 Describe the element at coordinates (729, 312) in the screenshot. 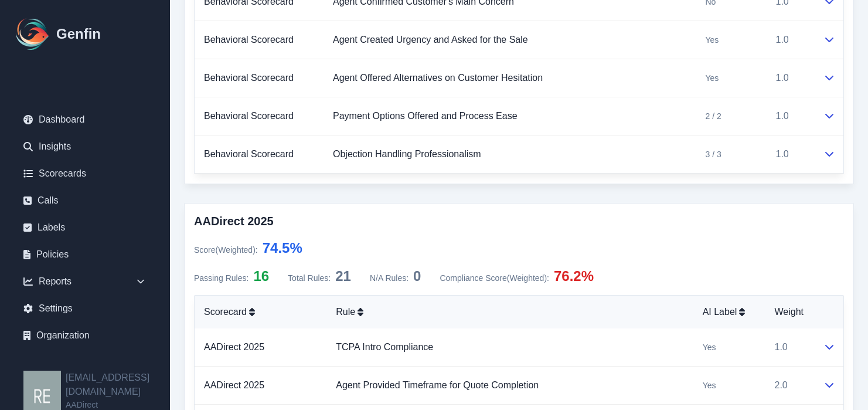

I see `div: AI Label` at that location.